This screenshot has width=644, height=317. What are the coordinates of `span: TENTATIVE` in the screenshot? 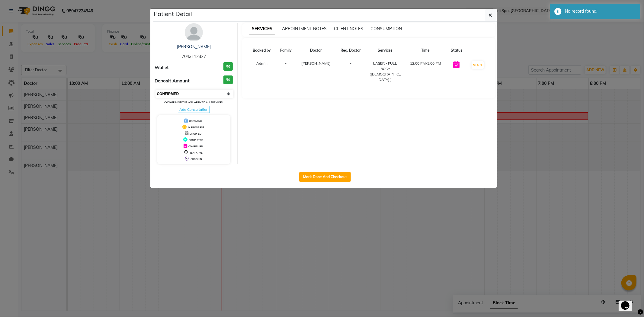 It's located at (196, 152).